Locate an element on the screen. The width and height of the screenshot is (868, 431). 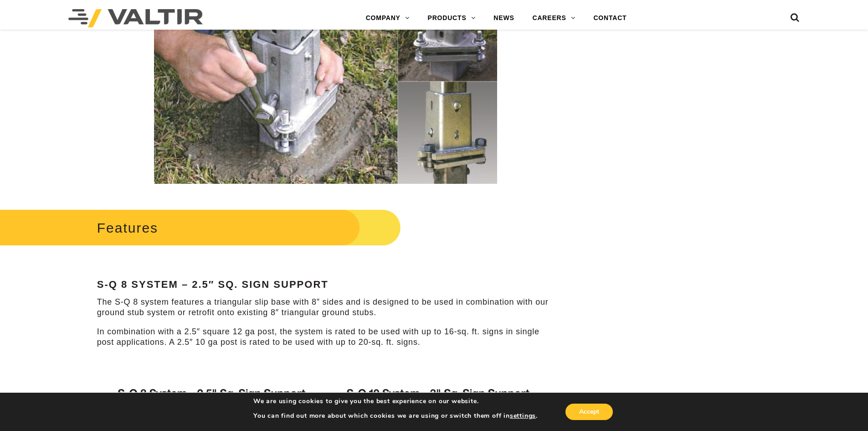
p: In combination with a 2.5″ square 12 ga post, the system is rated to be used with up to 16-sq. ft... is located at coordinates (325, 337).